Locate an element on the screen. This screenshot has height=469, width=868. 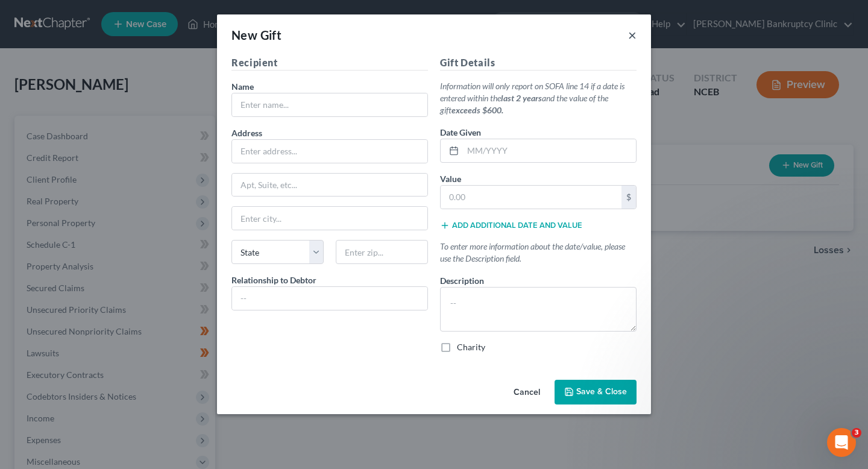
h5: Recipient is located at coordinates (329, 63).